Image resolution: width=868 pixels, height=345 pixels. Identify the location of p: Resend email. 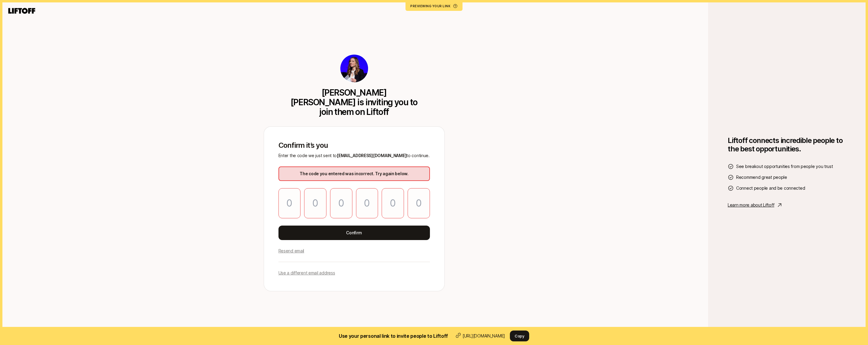
(291, 251).